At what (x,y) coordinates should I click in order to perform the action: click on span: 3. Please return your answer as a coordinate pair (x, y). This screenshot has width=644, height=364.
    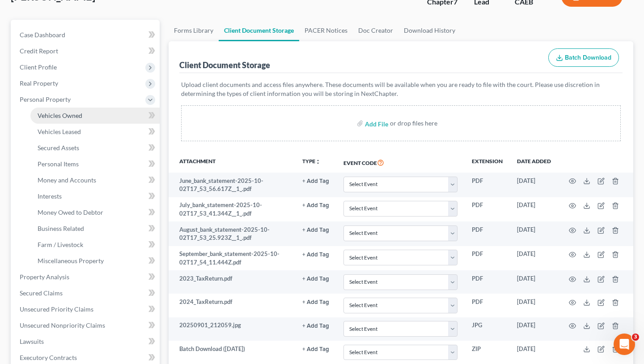
    Looking at the image, I should click on (636, 337).